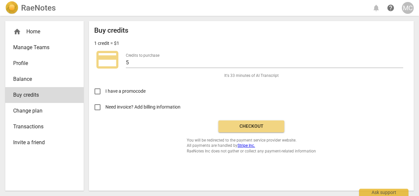 This screenshot has height=196, width=419. I want to click on span: Manage Teams, so click(42, 47).